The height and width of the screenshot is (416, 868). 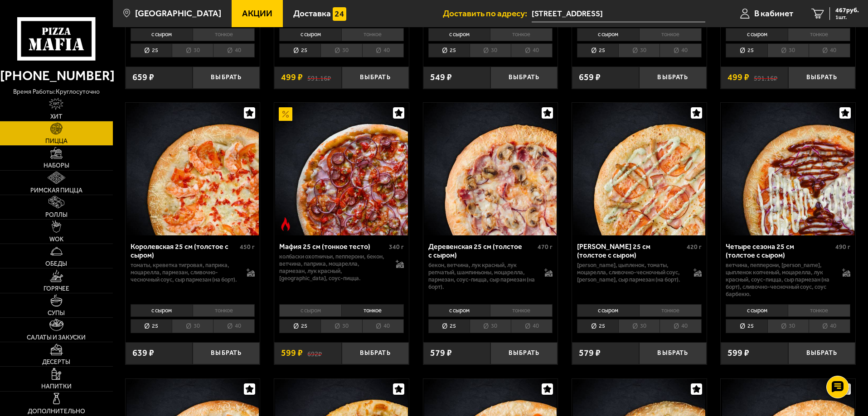 What do you see at coordinates (619, 14) in the screenshot?
I see `span: Ленинградская область, Всеволожский район, Мурино, проспект Авиаторов Балтики, 17` at bounding box center [619, 14].